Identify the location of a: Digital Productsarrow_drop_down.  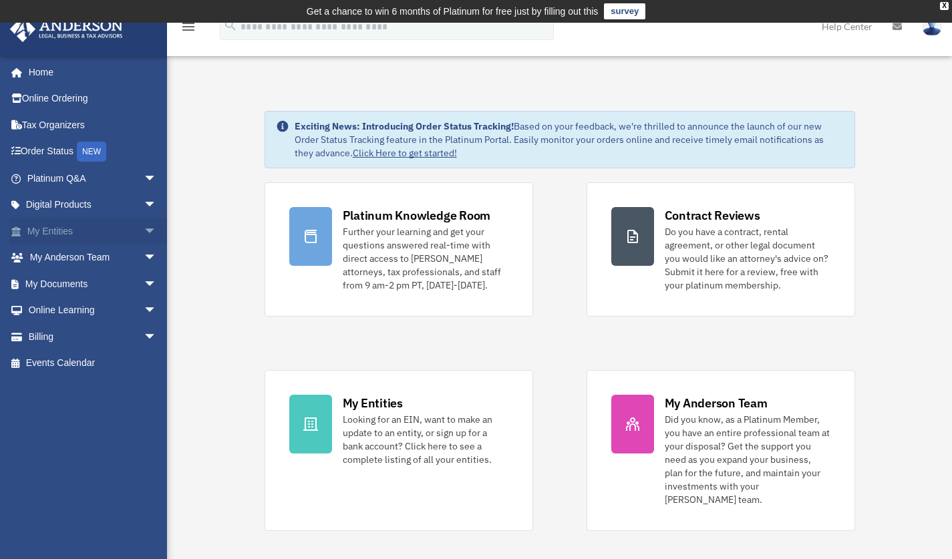
(93, 205).